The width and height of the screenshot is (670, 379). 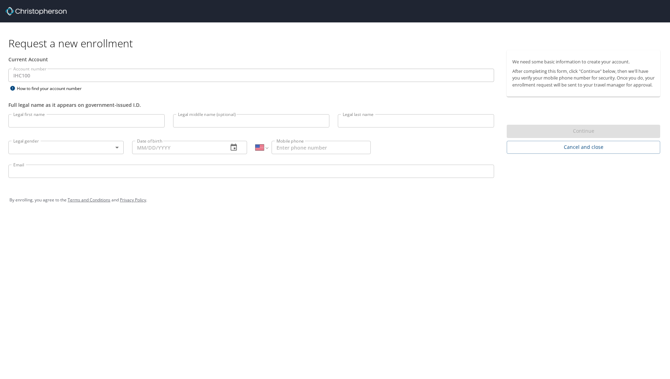 What do you see at coordinates (583, 147) in the screenshot?
I see `button: Cancel and close` at bounding box center [583, 147].